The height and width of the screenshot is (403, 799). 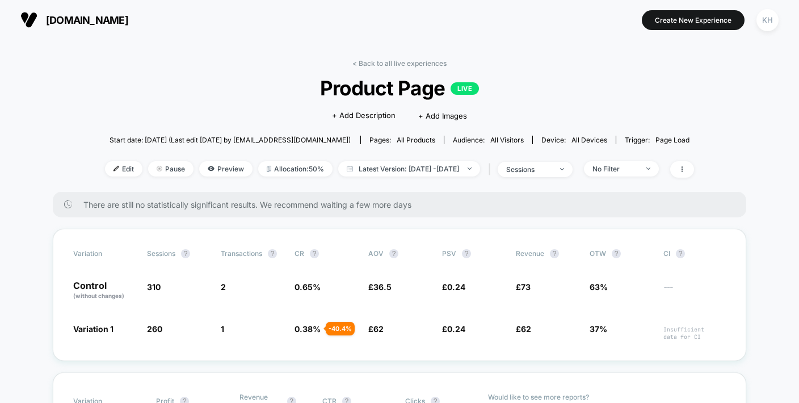 I want to click on span: (without changes), so click(x=99, y=295).